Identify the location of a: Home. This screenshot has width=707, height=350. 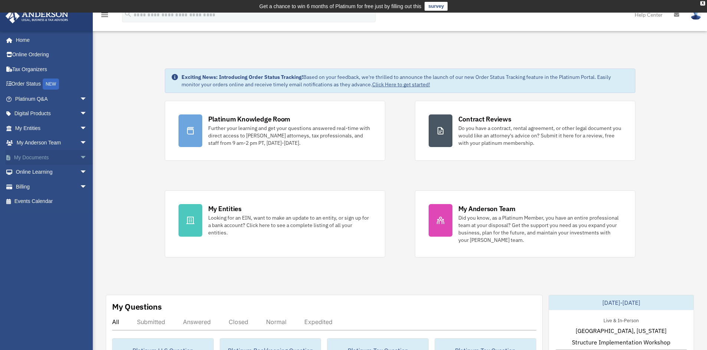
(50, 40).